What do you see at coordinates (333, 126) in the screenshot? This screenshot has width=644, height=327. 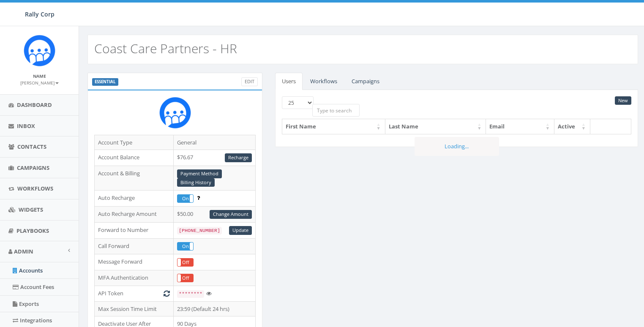 I see `th: First Name` at bounding box center [333, 126].